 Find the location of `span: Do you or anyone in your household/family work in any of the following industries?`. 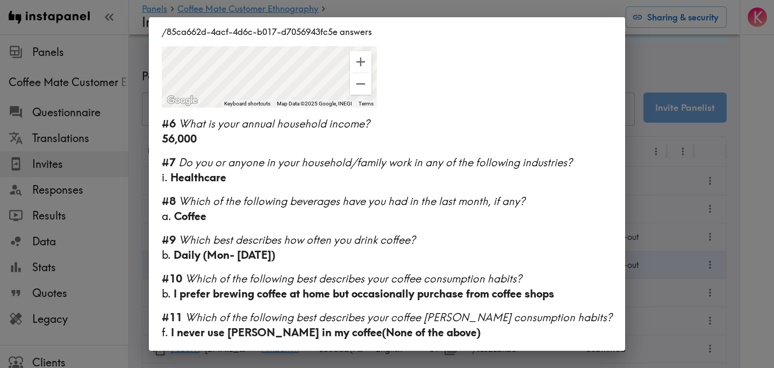

span: Do you or anyone in your household/family work in any of the following industries? is located at coordinates (375, 162).